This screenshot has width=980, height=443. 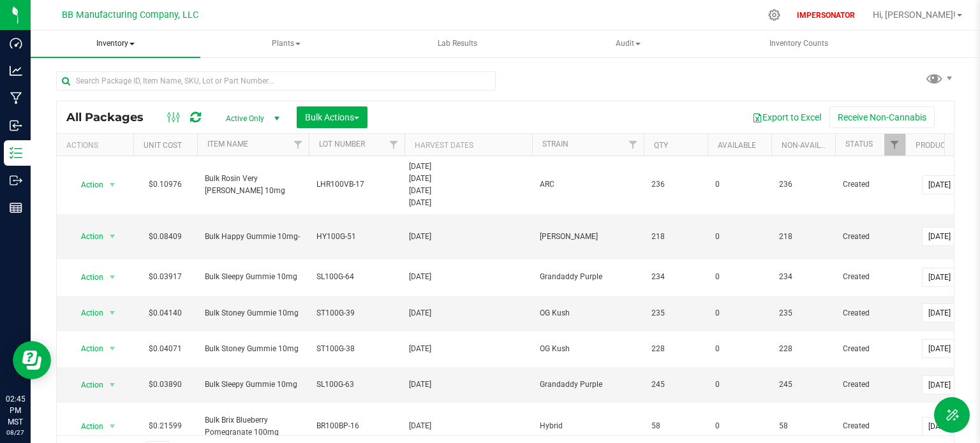 I want to click on span: Hybrid, so click(x=587, y=426).